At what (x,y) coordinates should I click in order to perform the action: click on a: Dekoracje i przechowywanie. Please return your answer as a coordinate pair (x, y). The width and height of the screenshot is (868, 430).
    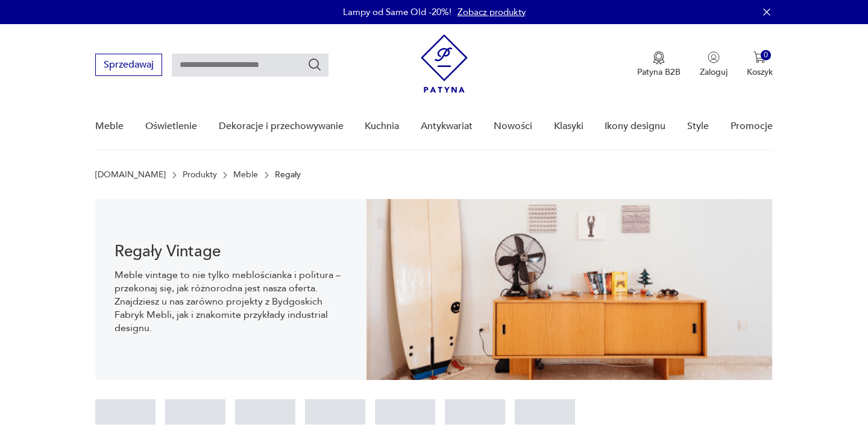
    Looking at the image, I should click on (280, 126).